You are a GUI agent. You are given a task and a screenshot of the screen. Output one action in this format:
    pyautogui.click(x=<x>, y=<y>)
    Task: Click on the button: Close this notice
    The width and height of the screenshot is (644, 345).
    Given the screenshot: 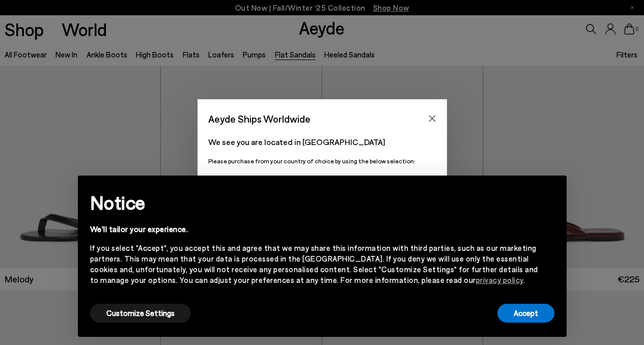 What is the action you would take?
    pyautogui.click(x=551, y=191)
    